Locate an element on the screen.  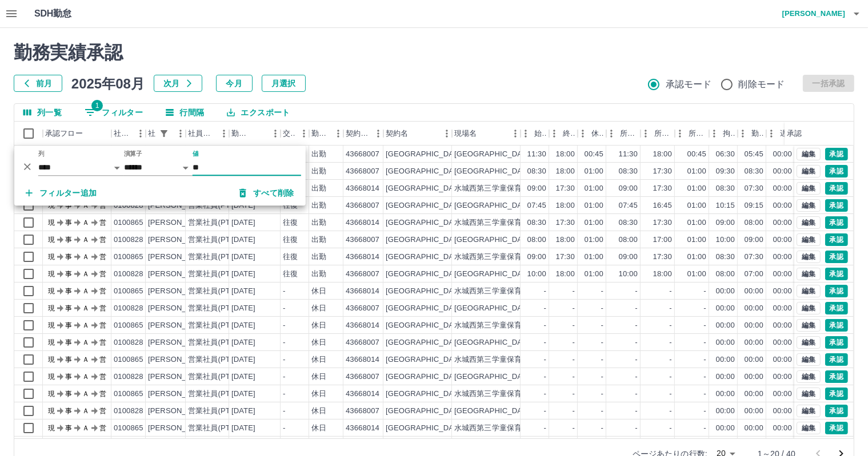
div: 10:00 is located at coordinates (537, 274).